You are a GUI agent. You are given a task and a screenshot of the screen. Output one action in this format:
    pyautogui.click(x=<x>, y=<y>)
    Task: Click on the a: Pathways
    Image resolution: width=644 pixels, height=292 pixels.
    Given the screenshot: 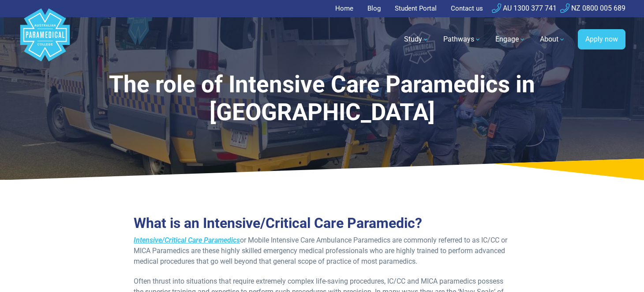 What is the action you would take?
    pyautogui.click(x=462, y=39)
    